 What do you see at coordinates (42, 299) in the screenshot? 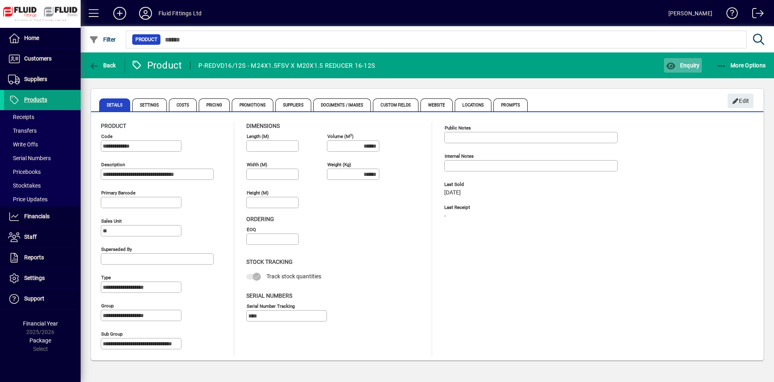
I see `a: Support` at bounding box center [42, 299].